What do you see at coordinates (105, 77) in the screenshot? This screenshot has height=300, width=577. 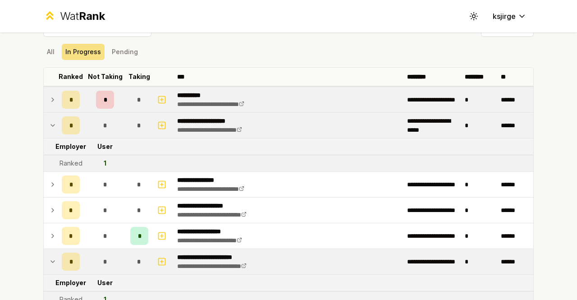 I see `p: Not Taking` at bounding box center [105, 77].